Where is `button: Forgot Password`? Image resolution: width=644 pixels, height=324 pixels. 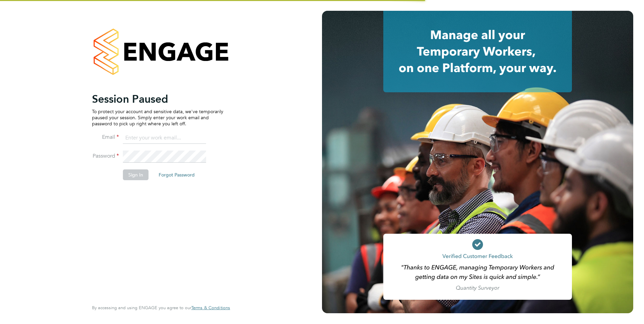 button: Forgot Password is located at coordinates (176, 175).